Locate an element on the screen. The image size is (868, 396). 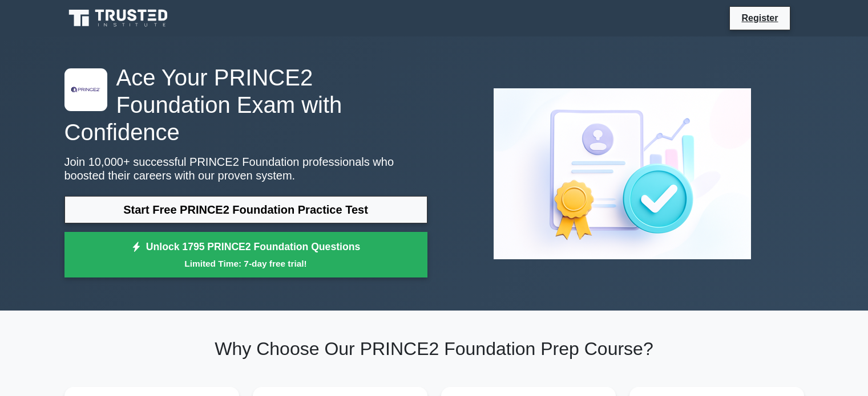
a: Start Free PRINCE2 Foundation Practice Test is located at coordinates (246, 209).